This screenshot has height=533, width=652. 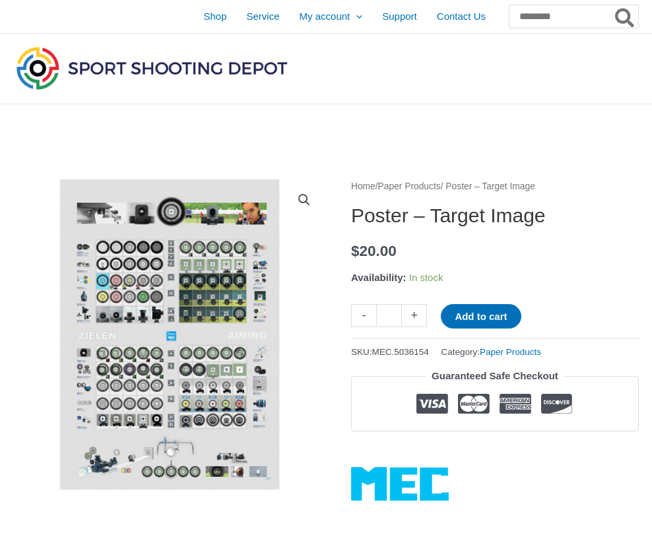 I want to click on legend: Guaranteed Safe Checkout, so click(x=495, y=376).